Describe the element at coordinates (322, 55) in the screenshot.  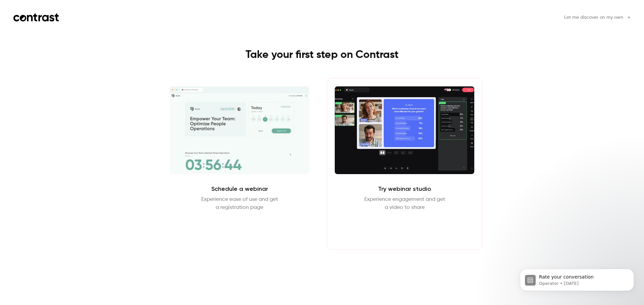
I see `h1: Take your first step on Contrast` at that location.